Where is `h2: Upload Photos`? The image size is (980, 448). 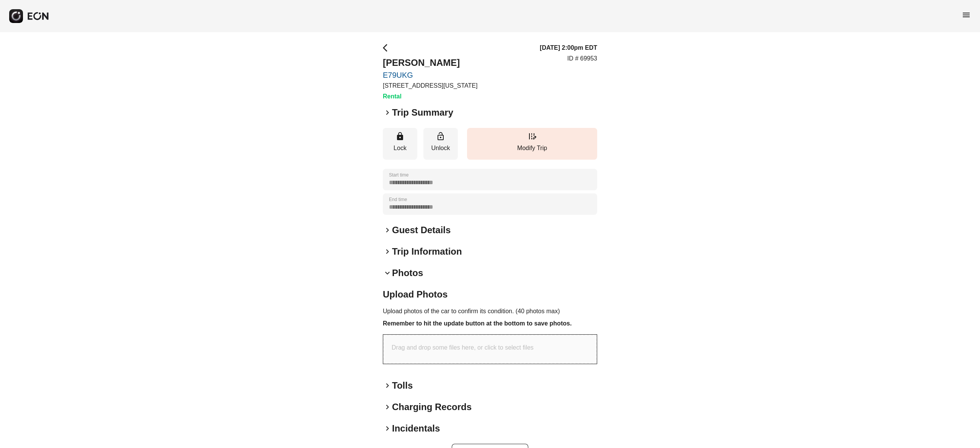 h2: Upload Photos is located at coordinates (490, 294).